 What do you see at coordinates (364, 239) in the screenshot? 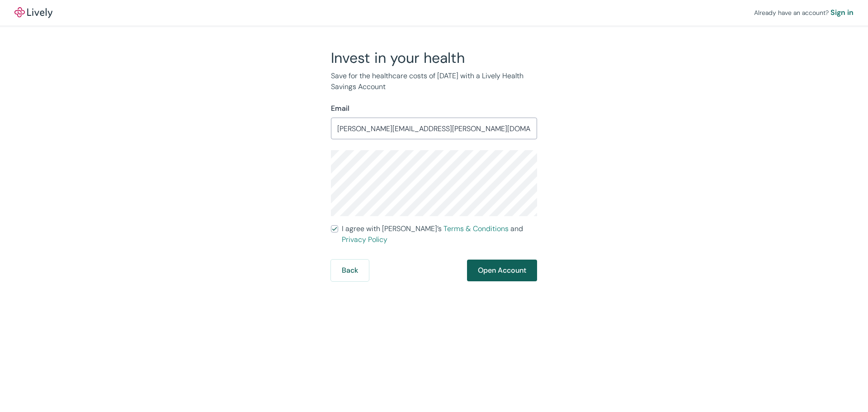
I see `a: Privacy Policy` at bounding box center [364, 239].